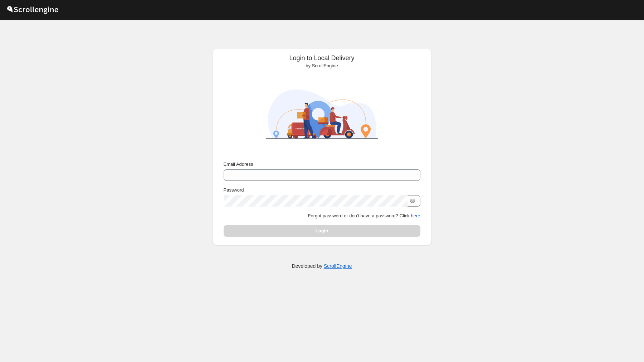 The height and width of the screenshot is (362, 644). Describe the element at coordinates (415, 215) in the screenshot. I see `button: here` at that location.